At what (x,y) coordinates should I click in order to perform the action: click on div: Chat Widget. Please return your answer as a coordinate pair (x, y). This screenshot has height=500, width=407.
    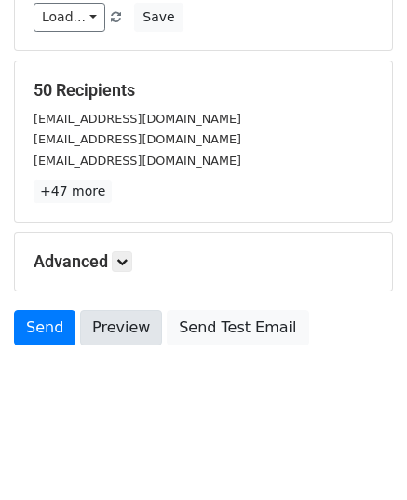
    Looking at the image, I should click on (360, 455).